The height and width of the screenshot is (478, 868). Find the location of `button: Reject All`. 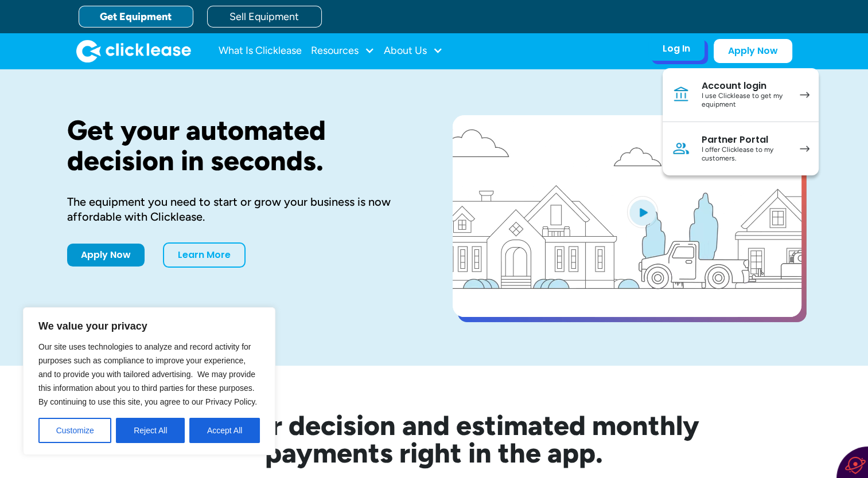

button: Reject All is located at coordinates (150, 430).